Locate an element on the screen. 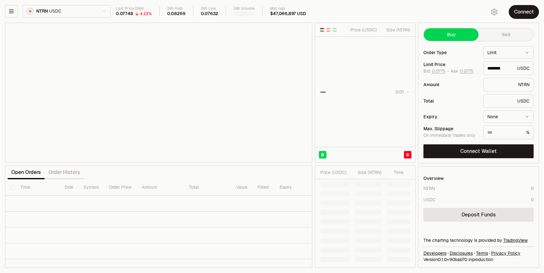 The height and width of the screenshot is (273, 544). th: Amount is located at coordinates (160, 187).